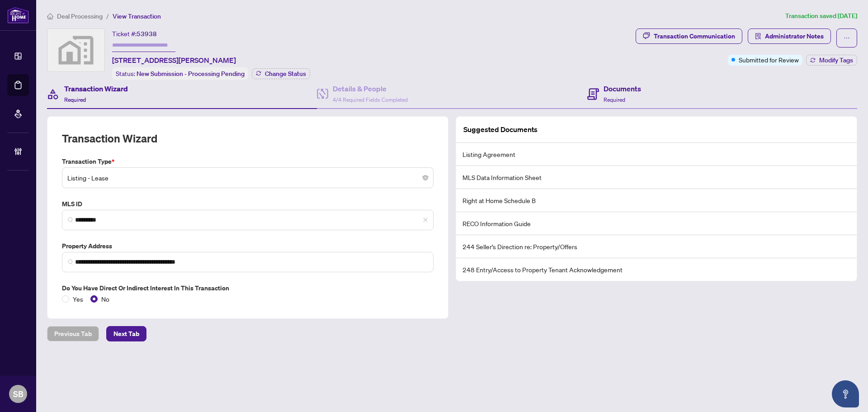  What do you see at coordinates (769, 60) in the screenshot?
I see `span: Submitted for Review` at bounding box center [769, 60].